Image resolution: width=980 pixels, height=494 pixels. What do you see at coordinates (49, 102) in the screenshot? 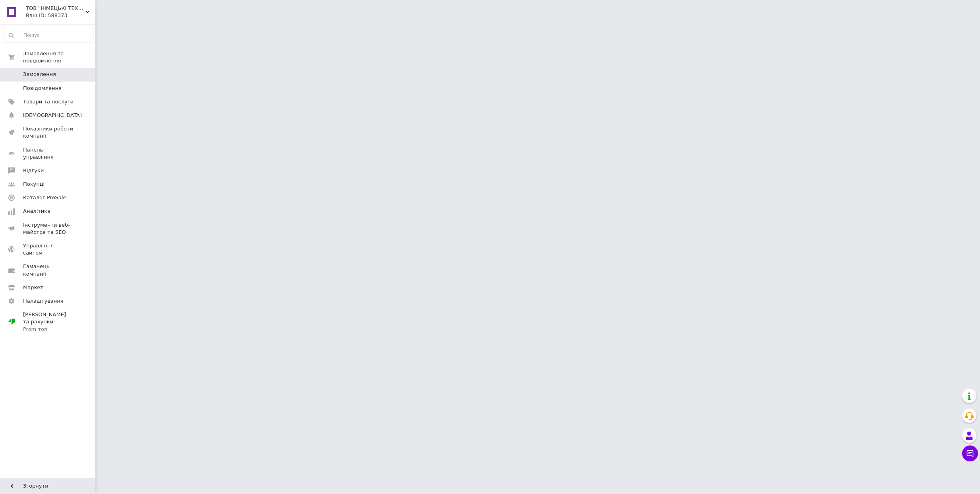
I see `span: Товари та послуги` at bounding box center [49, 102].